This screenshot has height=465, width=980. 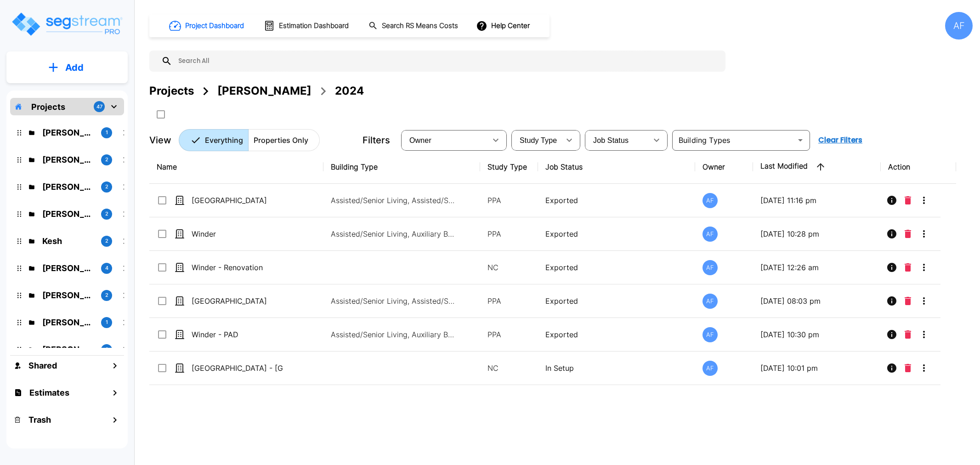 I want to click on input: Search All, so click(x=447, y=61).